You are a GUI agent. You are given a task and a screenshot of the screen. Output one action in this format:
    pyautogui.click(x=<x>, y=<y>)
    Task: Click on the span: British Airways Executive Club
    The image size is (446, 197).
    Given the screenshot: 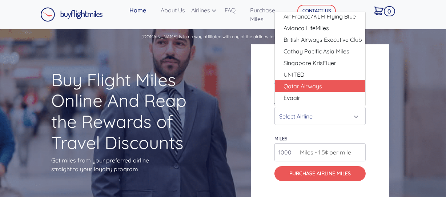 What is the action you would take?
    pyautogui.click(x=323, y=40)
    